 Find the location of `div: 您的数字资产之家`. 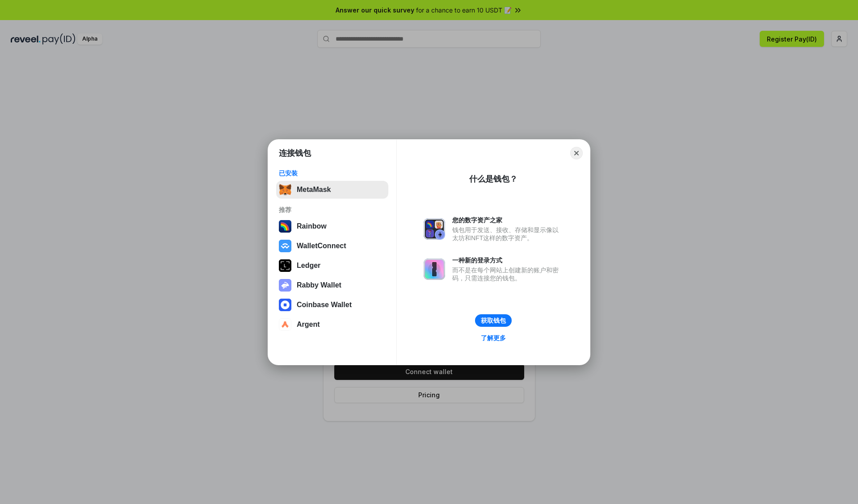

div: 您的数字资产之家 is located at coordinates (508, 220).